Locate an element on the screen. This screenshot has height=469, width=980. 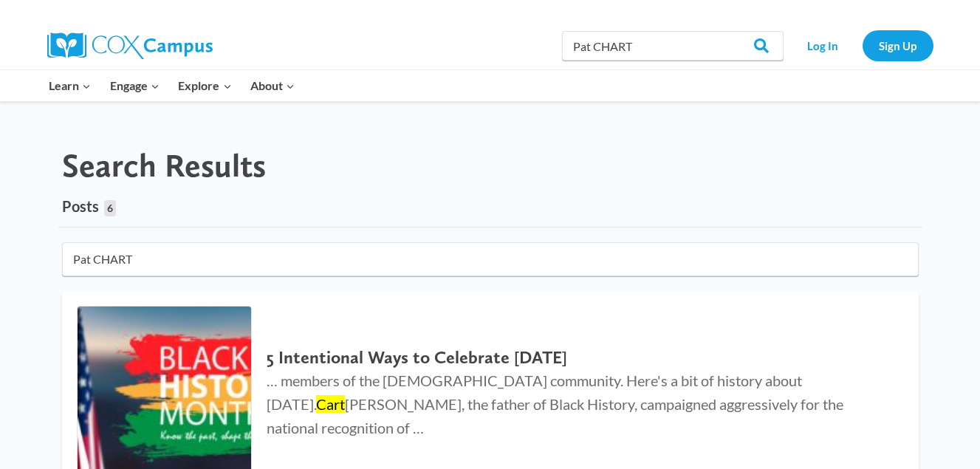
nav: Secondary Navigation is located at coordinates (862, 45).